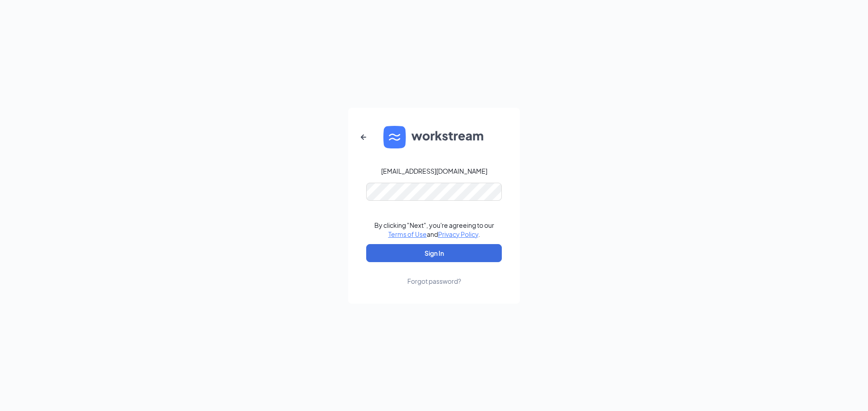 This screenshot has height=411, width=868. What do you see at coordinates (434, 281) in the screenshot?
I see `div: Forgot password?` at bounding box center [434, 281].